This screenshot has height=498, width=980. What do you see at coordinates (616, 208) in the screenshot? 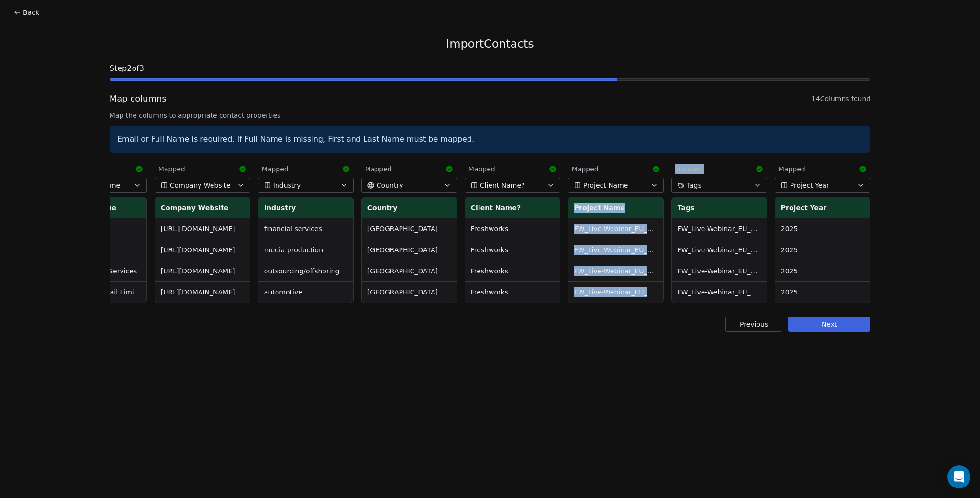
I see `th: Project Name` at bounding box center [616, 208].